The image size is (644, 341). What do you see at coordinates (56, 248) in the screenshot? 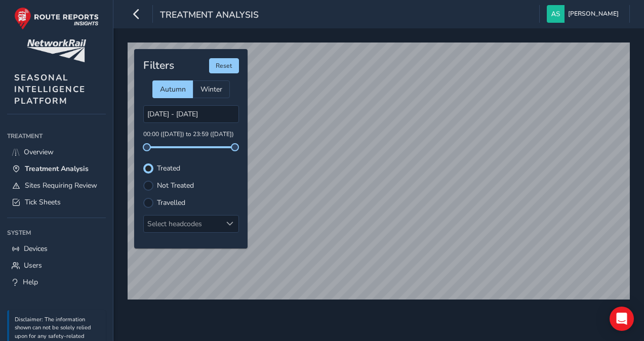
I see `a: Devices` at bounding box center [56, 248].